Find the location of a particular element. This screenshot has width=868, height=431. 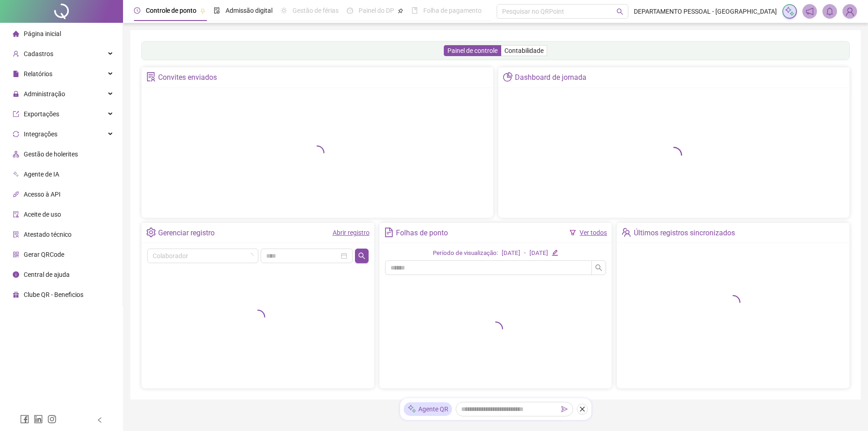

span: export is located at coordinates (16, 114).